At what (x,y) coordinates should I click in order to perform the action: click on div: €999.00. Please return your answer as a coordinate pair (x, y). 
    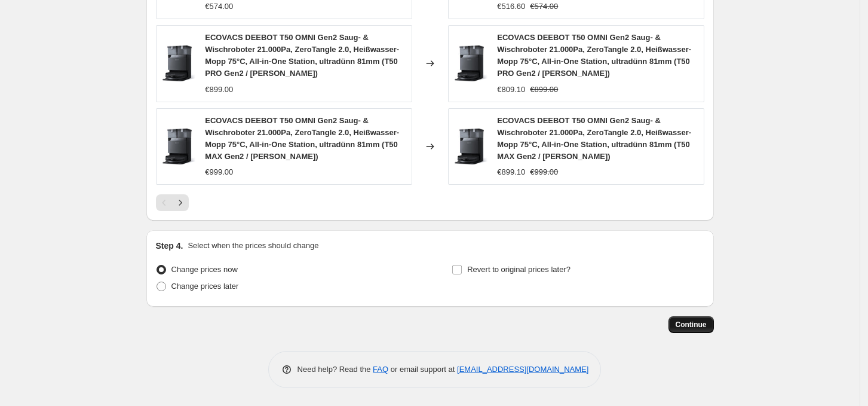
    Looking at the image, I should click on (219, 172).